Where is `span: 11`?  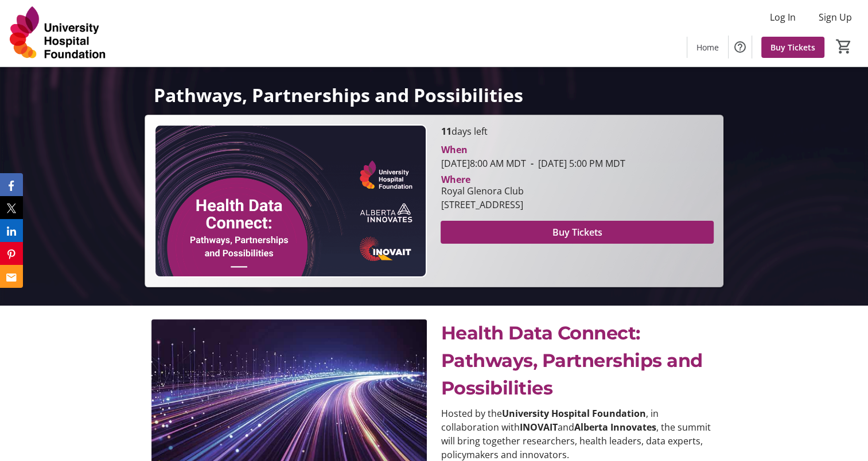
span: 11 is located at coordinates (446, 131).